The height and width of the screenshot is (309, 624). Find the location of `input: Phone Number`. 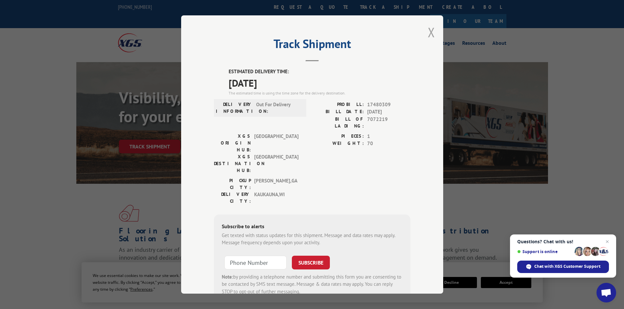

input: Phone Number is located at coordinates (255, 263).